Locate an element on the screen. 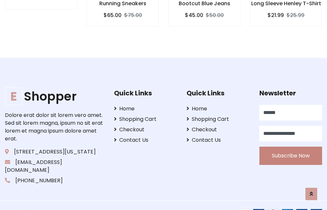  h1: Shopper is located at coordinates (54, 96).